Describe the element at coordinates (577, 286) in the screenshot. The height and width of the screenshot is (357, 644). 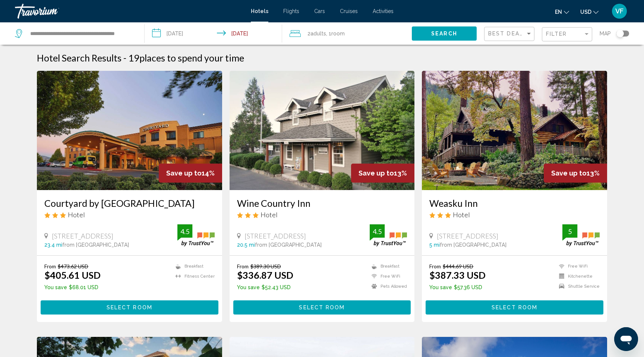
I see `li: Shuttle Service` at that location.